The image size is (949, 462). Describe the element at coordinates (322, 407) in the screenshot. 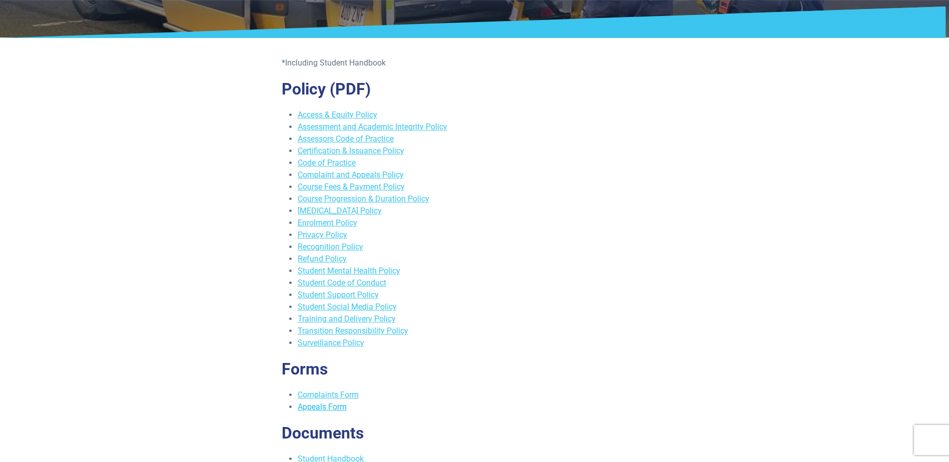

I see `a: Appeals Form` at that location.